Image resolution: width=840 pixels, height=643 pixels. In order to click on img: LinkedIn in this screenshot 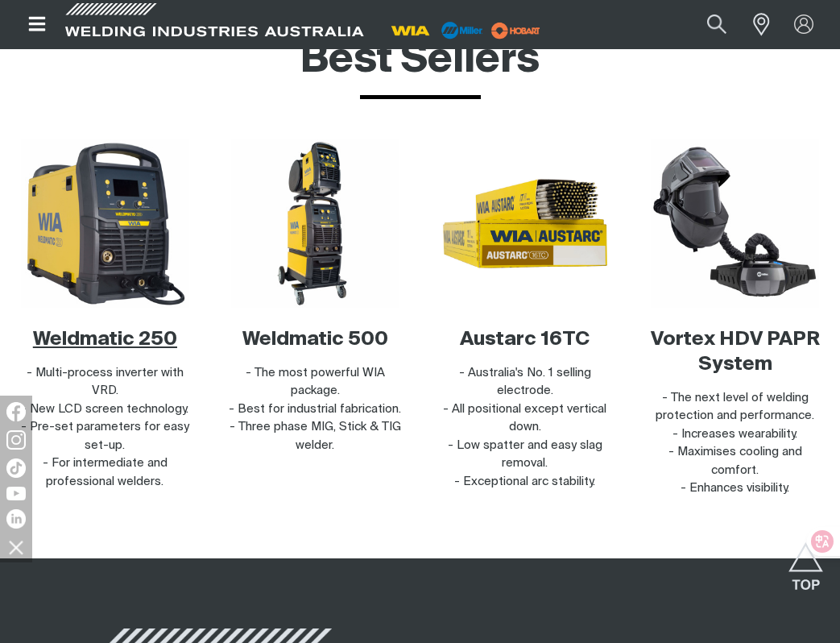, I will do `click(16, 519)`.